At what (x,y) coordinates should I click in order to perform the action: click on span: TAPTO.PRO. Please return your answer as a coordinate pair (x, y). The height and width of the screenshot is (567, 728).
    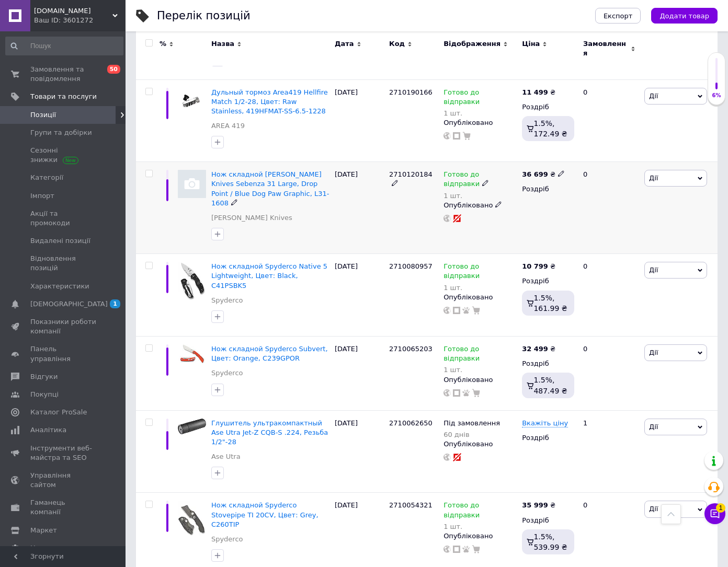
    Looking at the image, I should click on (73, 11).